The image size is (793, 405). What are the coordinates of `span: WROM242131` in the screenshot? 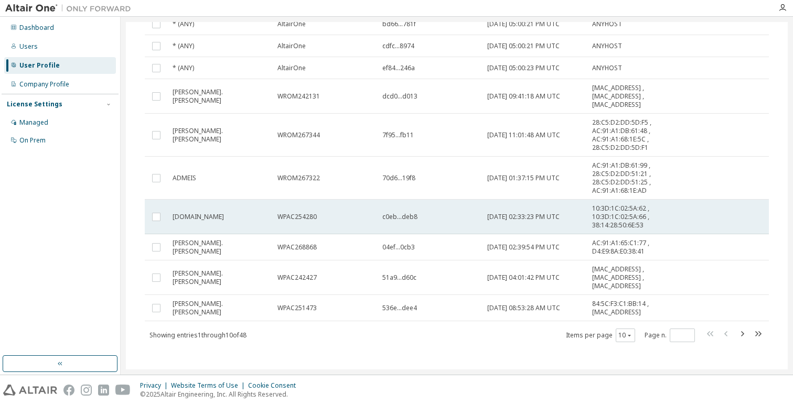 It's located at (298, 96).